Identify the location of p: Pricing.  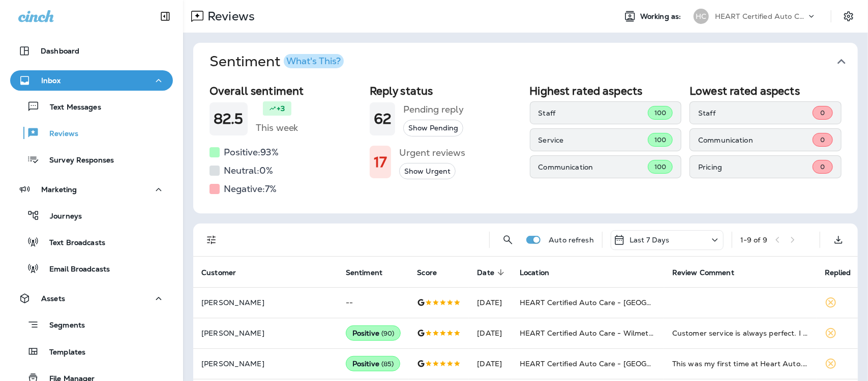
(755, 167).